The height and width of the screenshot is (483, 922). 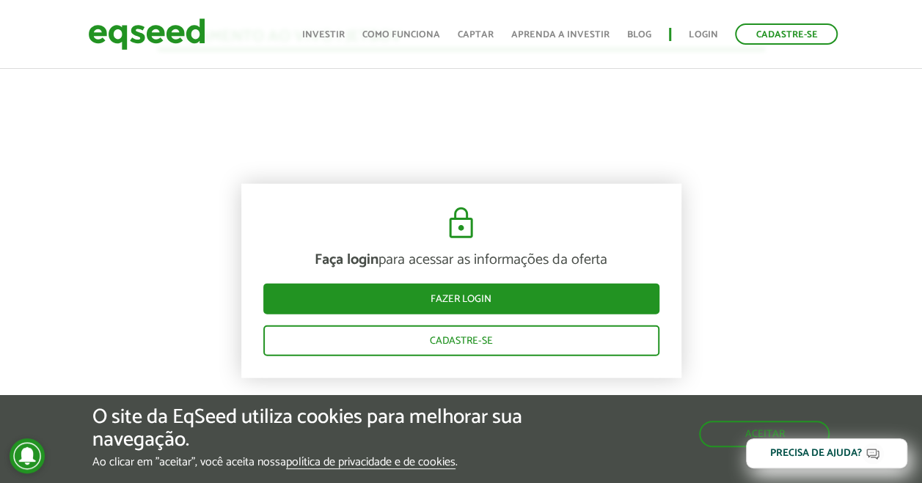 What do you see at coordinates (313, 462) in the screenshot?
I see `p: Ao clicar em "aceitar", você aceita nossa .` at bounding box center [313, 462].